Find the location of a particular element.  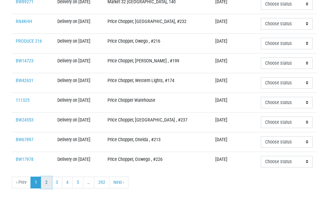

a: BW17978 is located at coordinates (25, 159).